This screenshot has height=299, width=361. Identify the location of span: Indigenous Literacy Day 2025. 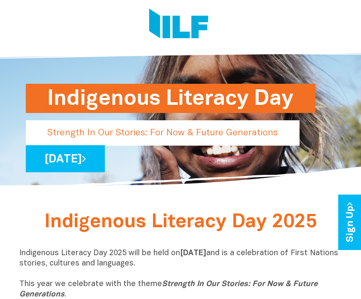
(181, 222).